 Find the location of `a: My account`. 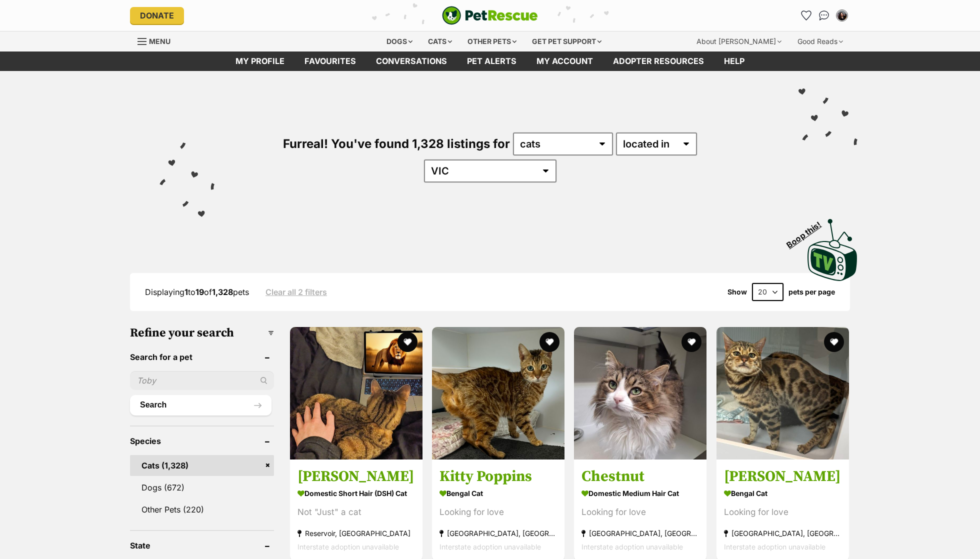

a: My account is located at coordinates (565, 61).